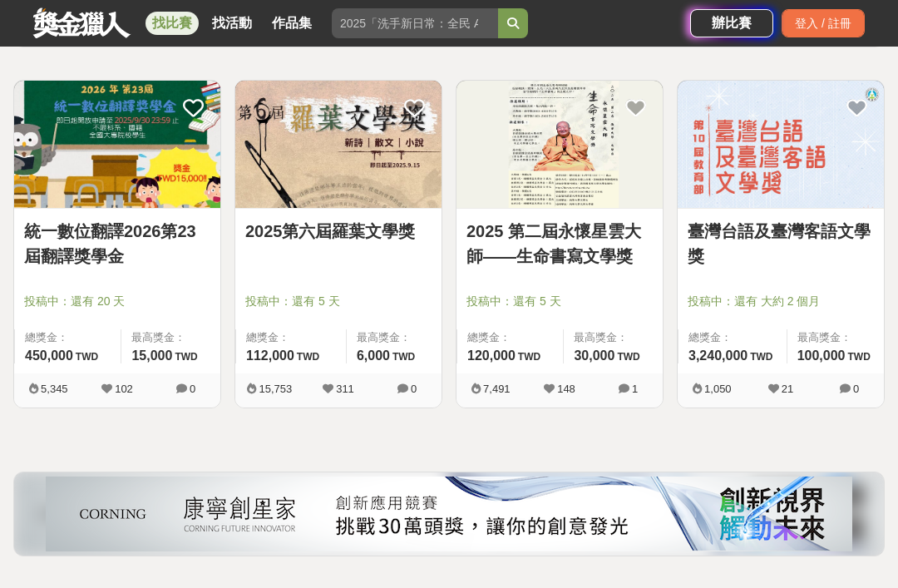 This screenshot has height=588, width=898. What do you see at coordinates (823, 23) in the screenshot?
I see `div: 登入 / 註冊` at bounding box center [823, 23].